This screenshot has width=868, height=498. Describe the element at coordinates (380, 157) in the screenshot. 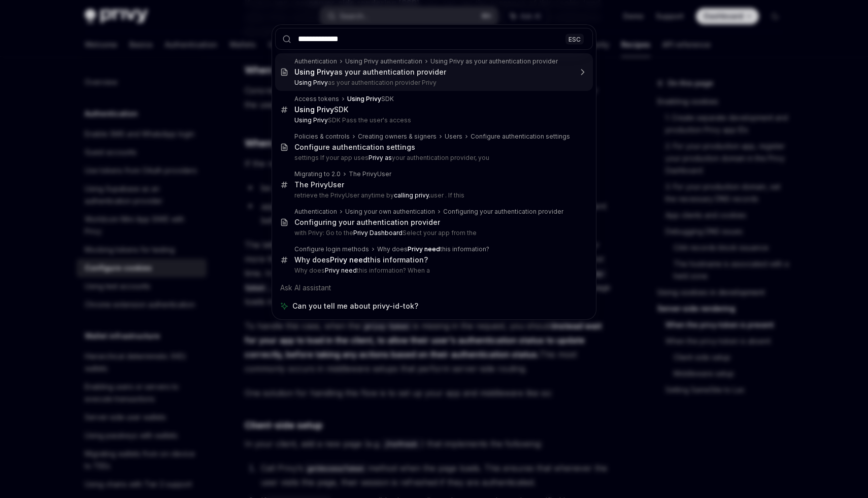

I see `b: Privy as` at that location.